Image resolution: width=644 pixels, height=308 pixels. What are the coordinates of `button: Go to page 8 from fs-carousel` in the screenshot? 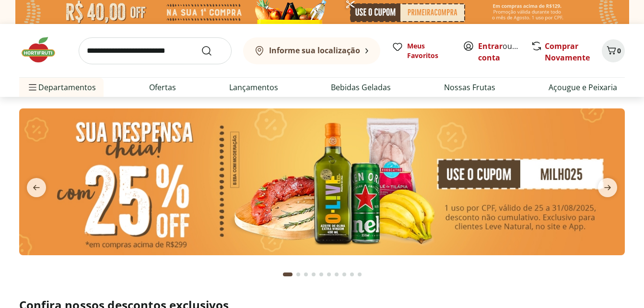 It's located at (344, 274).